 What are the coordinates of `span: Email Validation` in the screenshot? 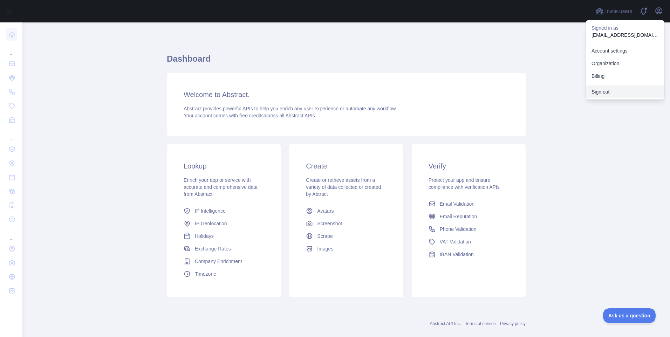 It's located at (457, 204).